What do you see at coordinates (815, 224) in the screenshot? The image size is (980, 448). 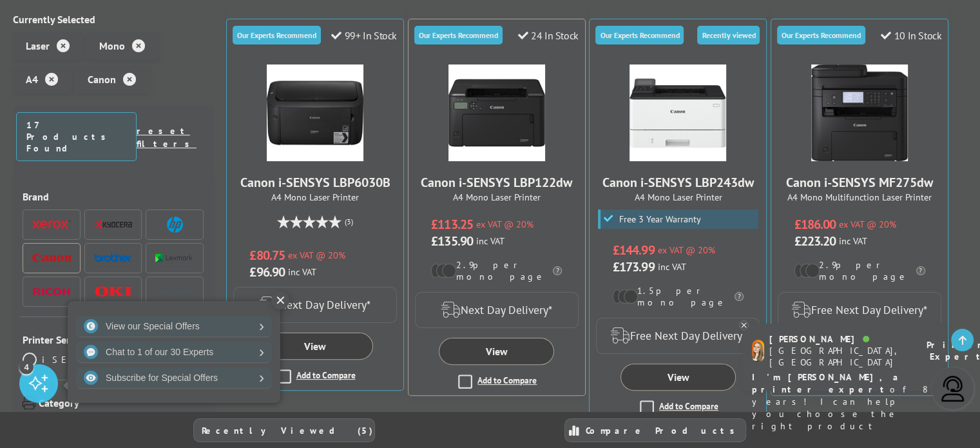 I see `span: £186.00` at bounding box center [815, 224].